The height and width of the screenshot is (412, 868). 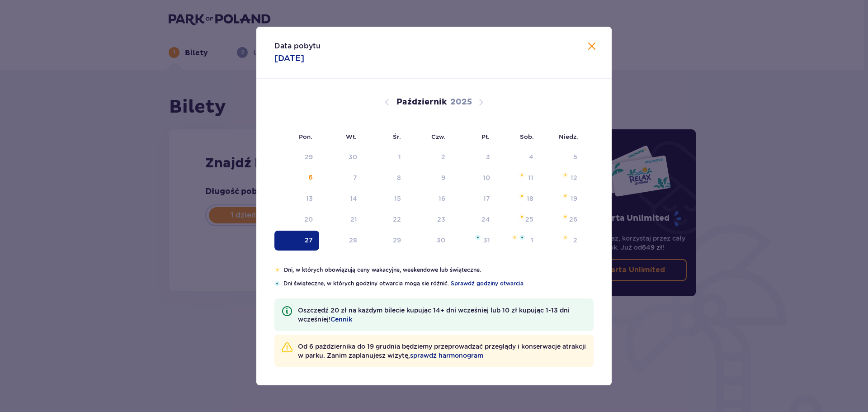 I want to click on td: wtorek, 28 października 2025, so click(x=341, y=241).